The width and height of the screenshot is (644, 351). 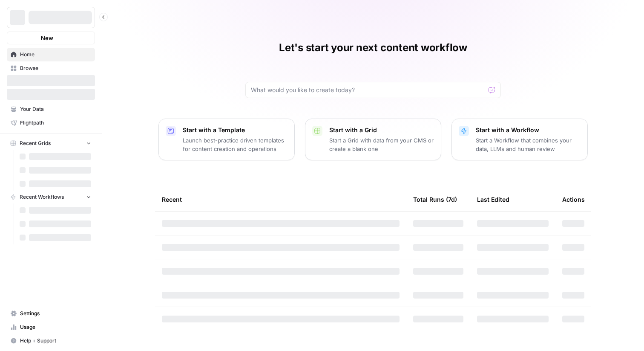 I want to click on span: Help + Support, so click(x=55, y=341).